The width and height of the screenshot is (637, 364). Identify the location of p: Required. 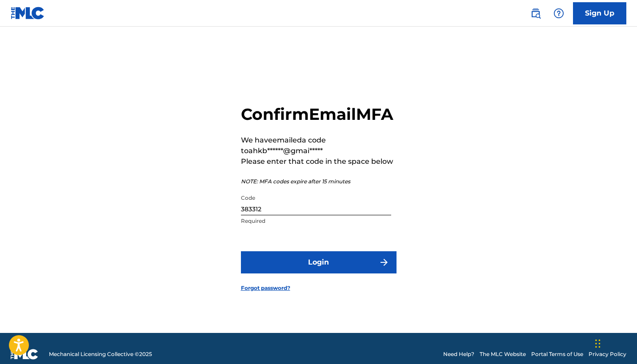
(316, 221).